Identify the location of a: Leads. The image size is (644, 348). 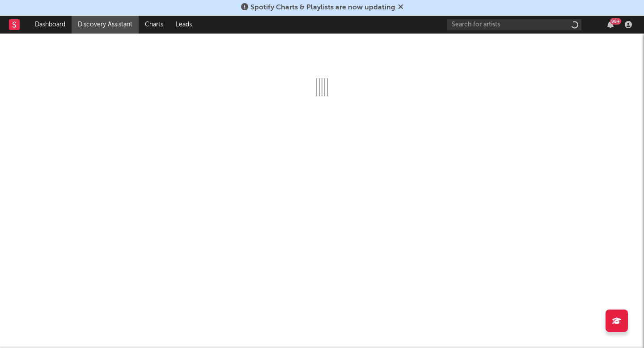
(184, 24).